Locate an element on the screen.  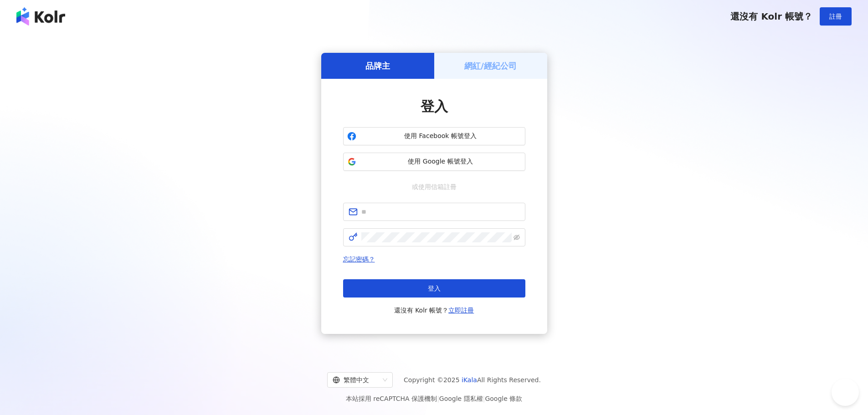
span: 使用 Facebook 帳號登入 is located at coordinates (441, 136).